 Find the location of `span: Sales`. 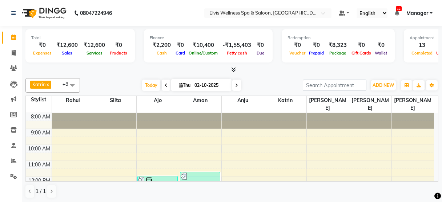

span: Sales is located at coordinates (67, 53).